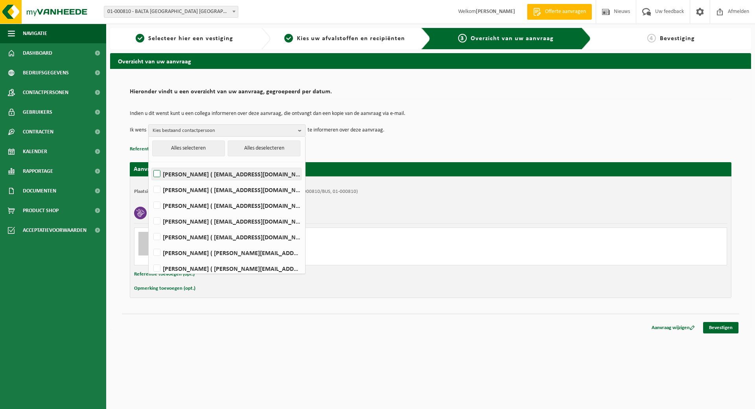 The height and width of the screenshot is (409, 755). I want to click on a: Aanvraag wijzigen, so click(673, 327).